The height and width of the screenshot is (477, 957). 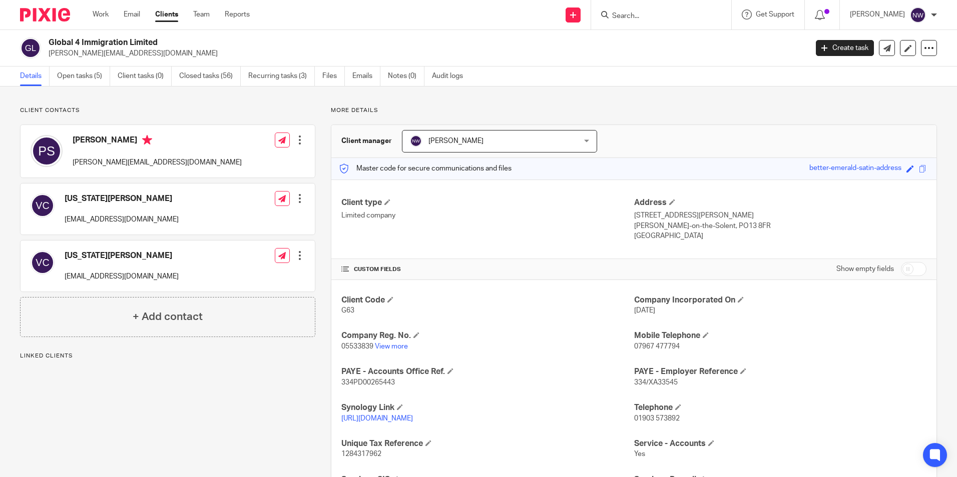 What do you see at coordinates (640, 454) in the screenshot?
I see `span: Yes` at bounding box center [640, 454].